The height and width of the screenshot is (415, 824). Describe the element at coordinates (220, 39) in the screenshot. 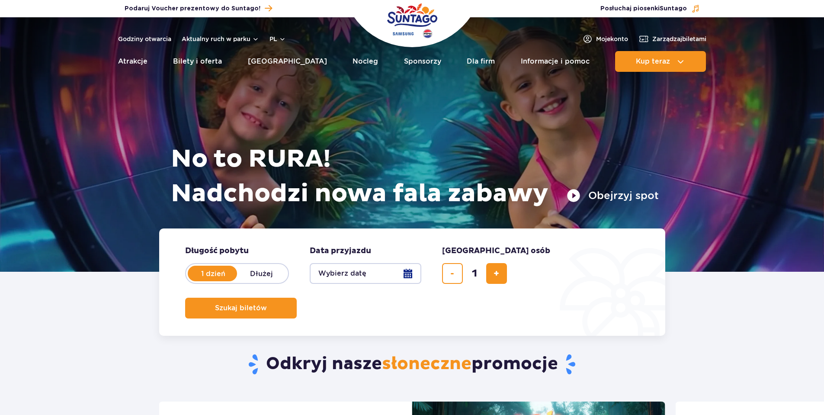

I see `button: Aktualny ruch w parku` at that location.